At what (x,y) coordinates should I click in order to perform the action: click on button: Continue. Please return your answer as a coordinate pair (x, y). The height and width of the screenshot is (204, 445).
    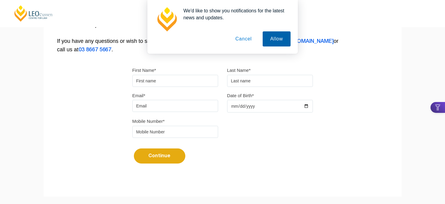
    Looking at the image, I should click on (160, 156).